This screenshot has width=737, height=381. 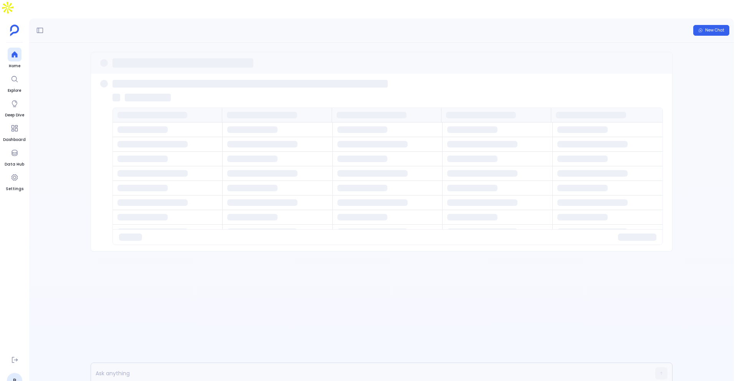 I want to click on a: Explore, so click(x=15, y=83).